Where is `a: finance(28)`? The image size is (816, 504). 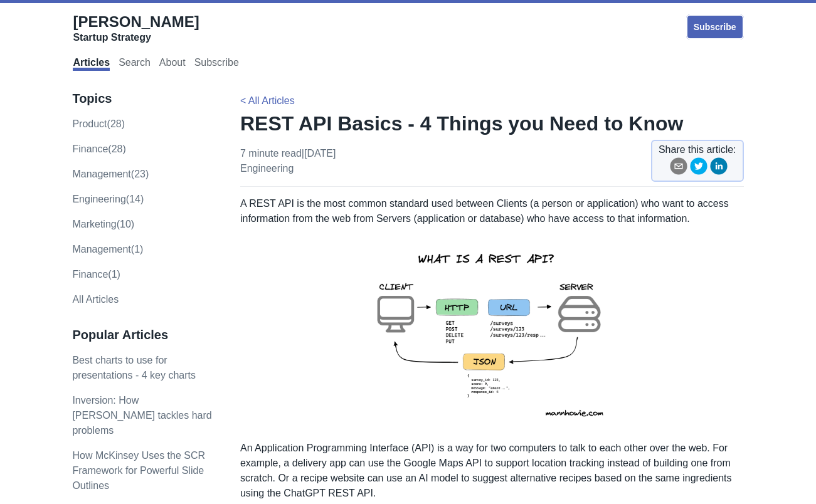
a: finance(28) is located at coordinates (99, 148).